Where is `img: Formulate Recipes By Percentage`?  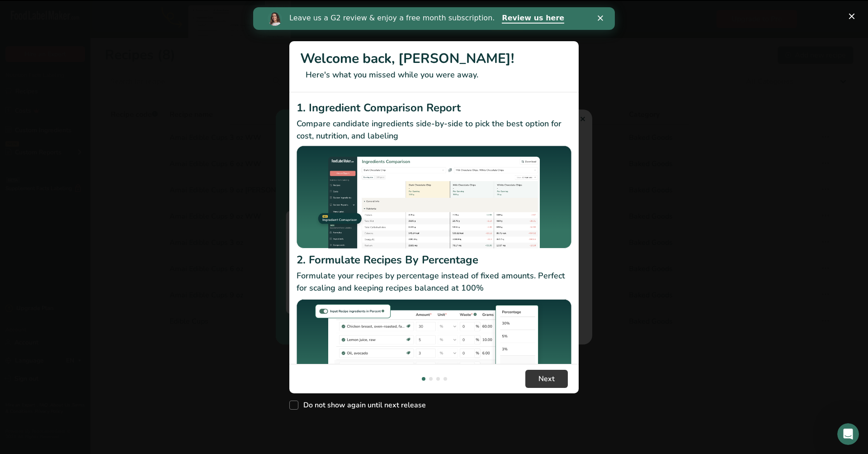
img: Formulate Recipes By Percentage is located at coordinates (434, 351).